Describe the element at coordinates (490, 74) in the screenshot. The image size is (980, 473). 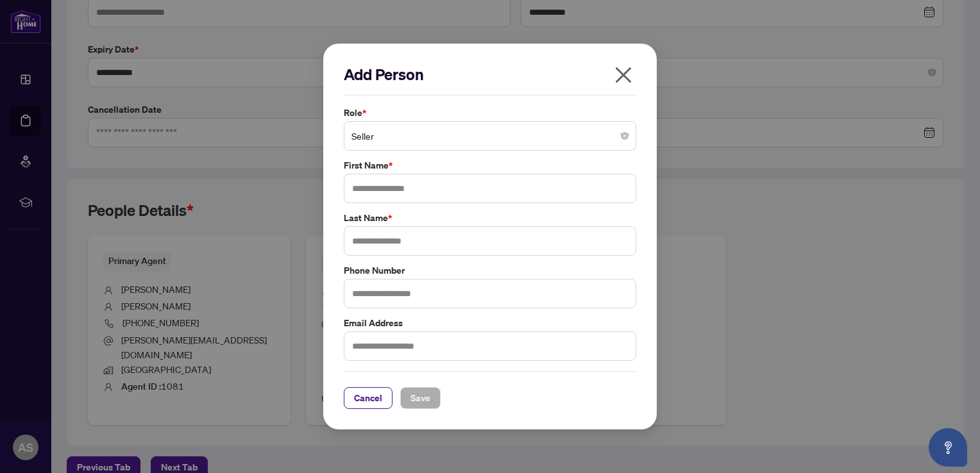
I see `h2: Add Person` at that location.